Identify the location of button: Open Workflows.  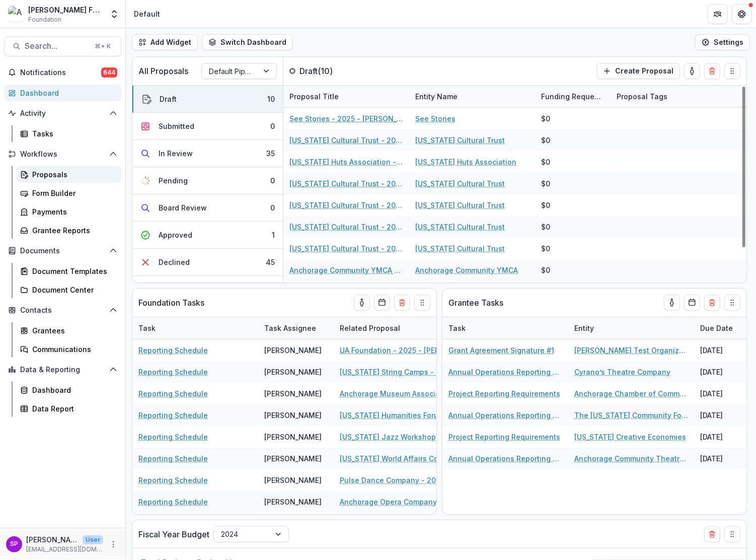
(62, 154).